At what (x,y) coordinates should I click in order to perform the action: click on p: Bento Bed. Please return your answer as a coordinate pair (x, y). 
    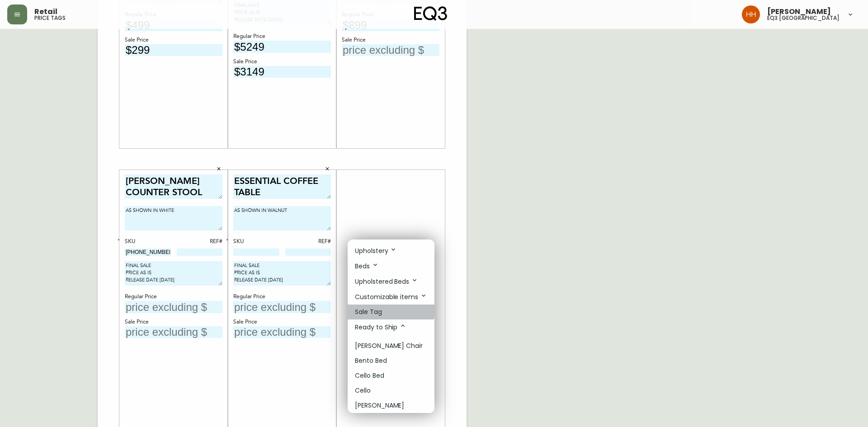
    Looking at the image, I should click on (371, 361).